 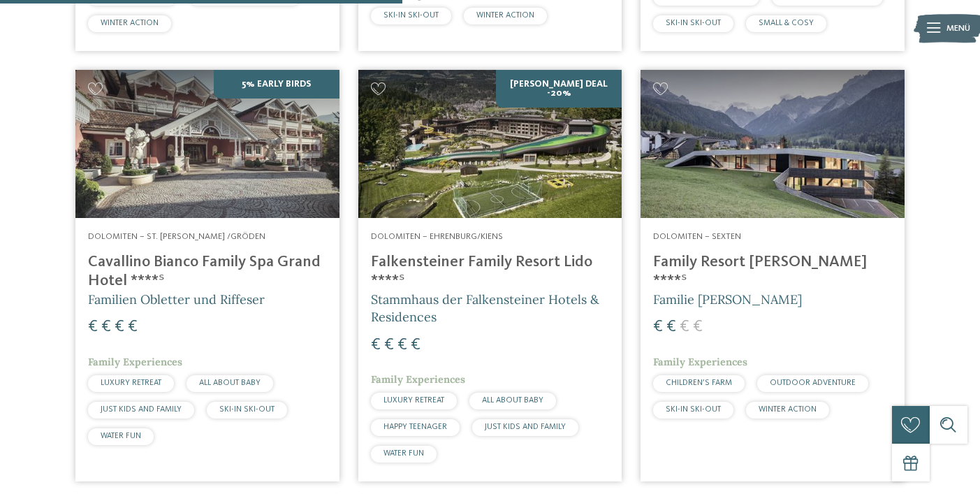 I want to click on span: OUTDOOR ADVENTURE, so click(x=812, y=382).